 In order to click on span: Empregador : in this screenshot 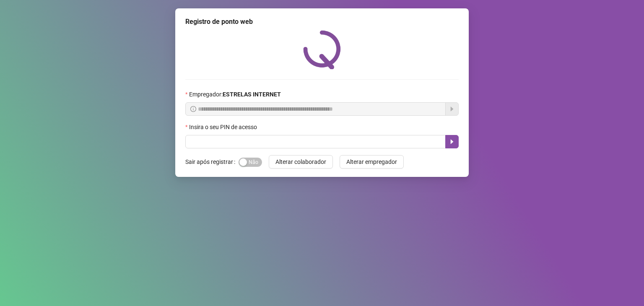, I will do `click(235, 95)`.